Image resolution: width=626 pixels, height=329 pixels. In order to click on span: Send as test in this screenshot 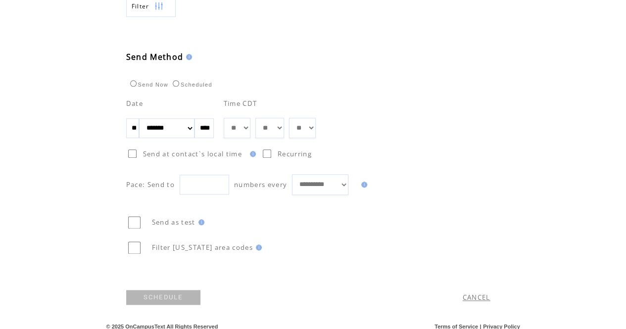, I will do `click(174, 222)`.